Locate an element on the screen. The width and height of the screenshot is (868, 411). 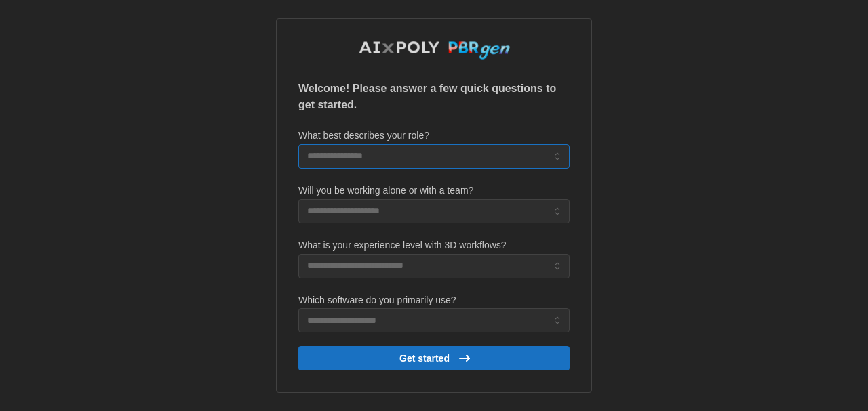
button: Get started is located at coordinates (434, 358).